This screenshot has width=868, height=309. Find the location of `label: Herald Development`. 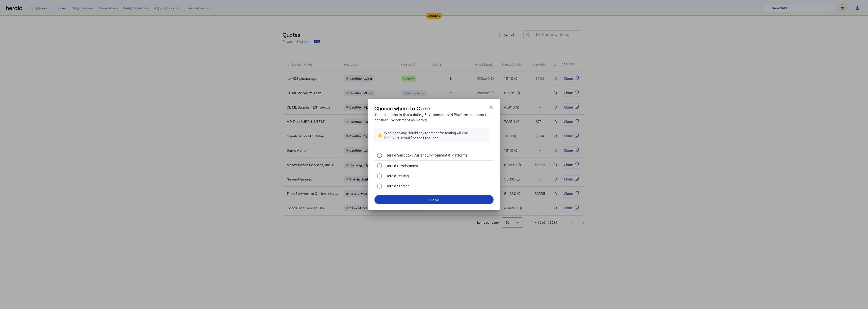

label: Herald Development is located at coordinates (402, 166).